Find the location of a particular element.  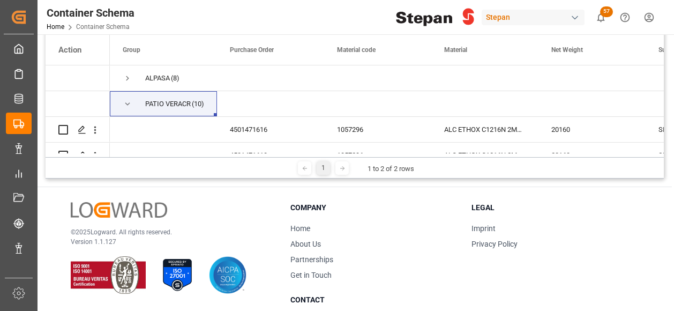

p: Version 1.1.127 is located at coordinates (167, 242).